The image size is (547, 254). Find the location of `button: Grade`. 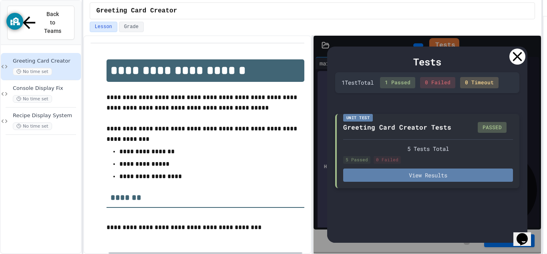

button: Grade is located at coordinates (131, 27).